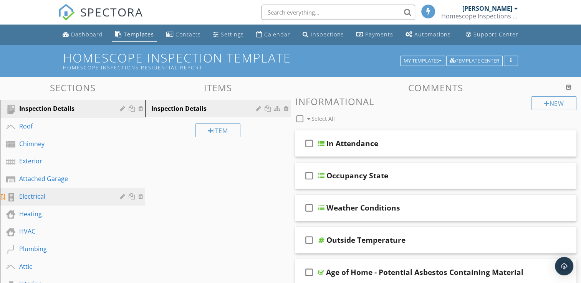 This screenshot has height=283, width=581. I want to click on a: Support Center, so click(492, 35).